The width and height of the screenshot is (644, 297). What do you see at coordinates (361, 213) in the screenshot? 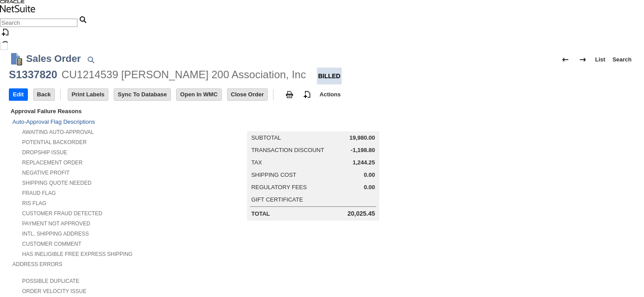
I see `span: 20,025.45` at bounding box center [361, 213].